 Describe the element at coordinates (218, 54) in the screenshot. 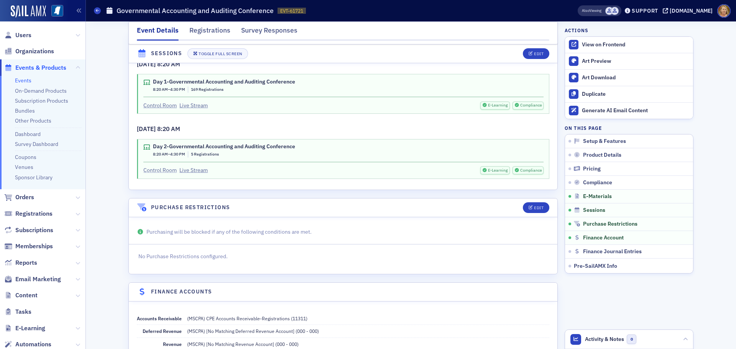

I see `button: Toggle Full Screen` at that location.